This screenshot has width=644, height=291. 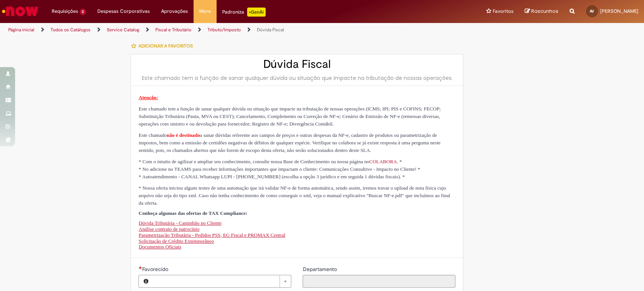 What do you see at coordinates (148, 97) in the screenshot?
I see `span: Atenção:` at bounding box center [148, 97].